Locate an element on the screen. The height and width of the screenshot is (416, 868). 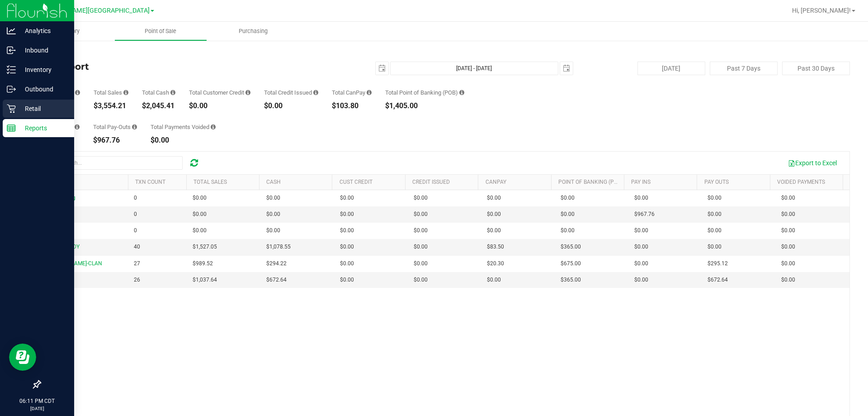
span: $1,527.05 is located at coordinates (205, 247).